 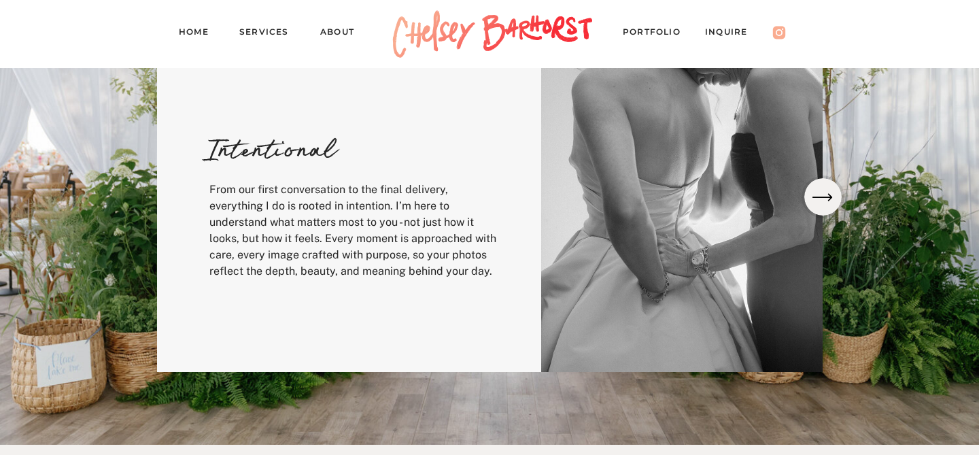 I want to click on nav: Inquire, so click(x=733, y=34).